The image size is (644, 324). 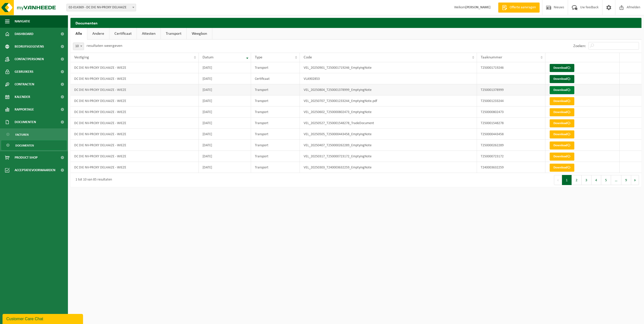 I want to click on td: VEL_20250707_T250001233244_EmptyingNote.pdf, so click(x=388, y=101).